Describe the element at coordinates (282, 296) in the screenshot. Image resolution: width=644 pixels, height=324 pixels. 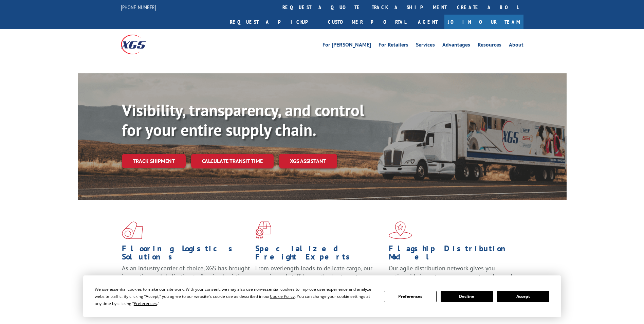
I see `span: Cookie Policy` at that location.